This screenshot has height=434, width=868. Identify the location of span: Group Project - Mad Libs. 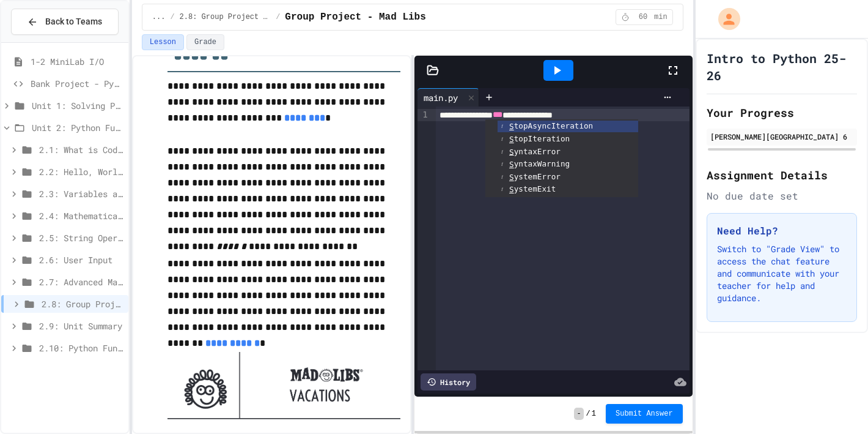
(355, 17).